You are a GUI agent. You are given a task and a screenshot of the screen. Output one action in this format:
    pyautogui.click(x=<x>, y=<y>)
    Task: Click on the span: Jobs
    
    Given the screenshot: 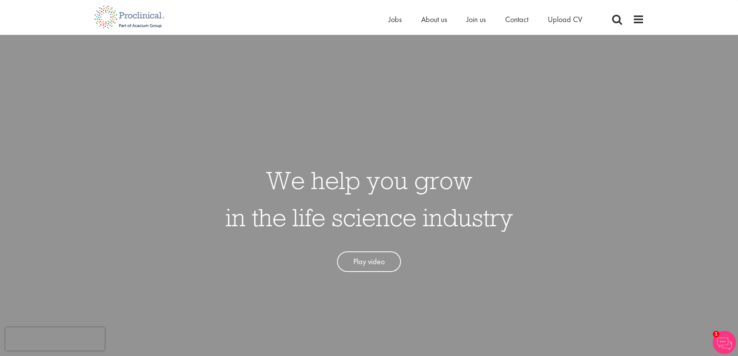 What is the action you would take?
    pyautogui.click(x=395, y=19)
    